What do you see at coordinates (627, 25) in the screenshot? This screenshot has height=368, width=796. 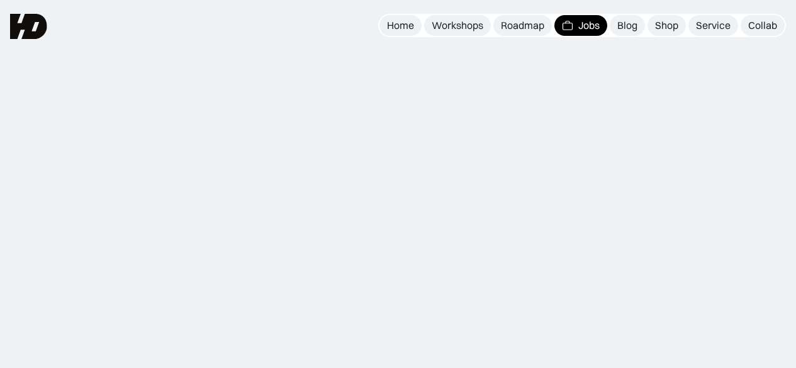 I see `a: Blog` at bounding box center [627, 25].